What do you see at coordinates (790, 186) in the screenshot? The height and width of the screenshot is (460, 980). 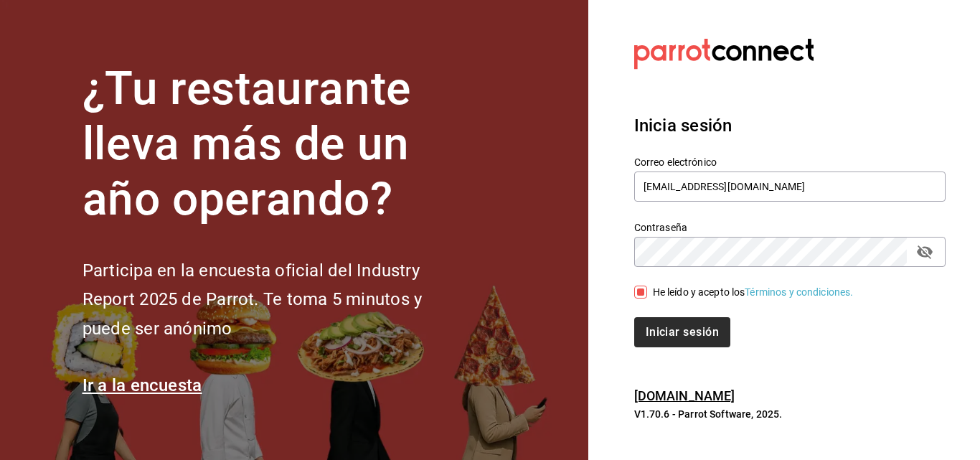 I see `input: Ingresa tu correo electrónico` at bounding box center [790, 186].